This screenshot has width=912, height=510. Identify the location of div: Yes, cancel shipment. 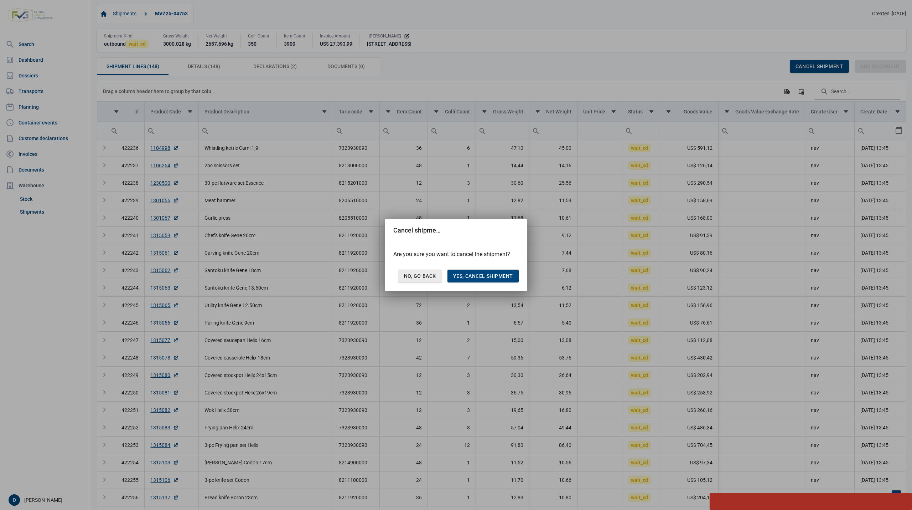
(483, 276).